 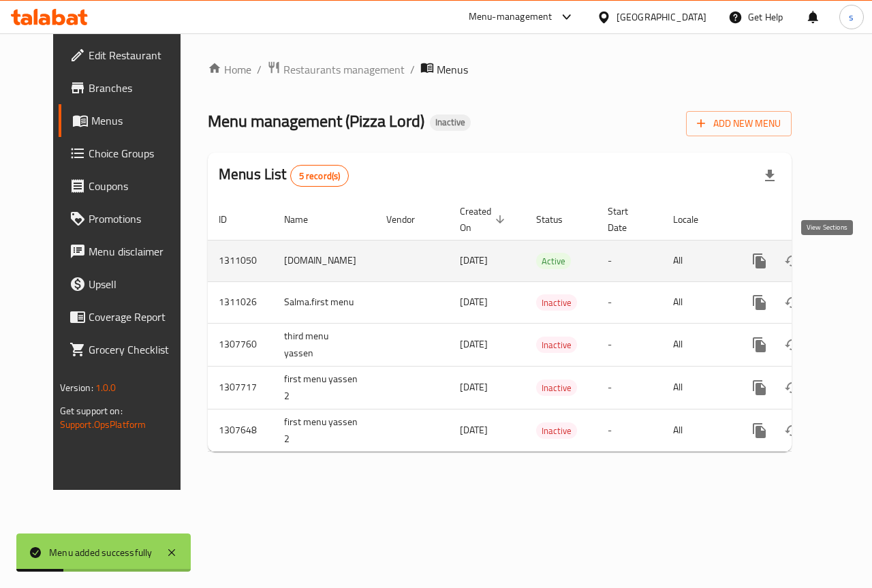 What do you see at coordinates (739, 123) in the screenshot?
I see `button: Add New Menu` at bounding box center [739, 123].